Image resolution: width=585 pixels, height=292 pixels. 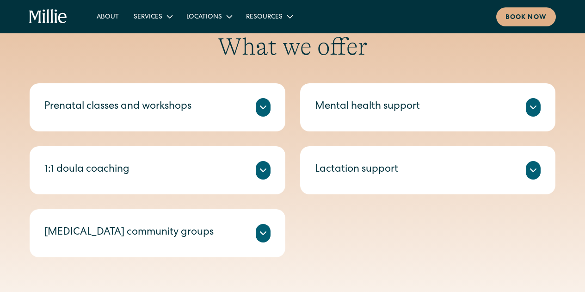 I want to click on div: Lactation support, so click(x=356, y=170).